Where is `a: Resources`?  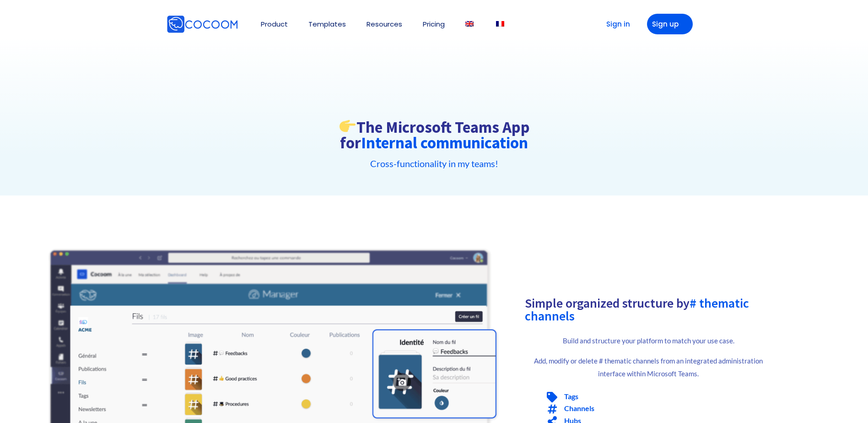
a: Resources is located at coordinates (384, 24).